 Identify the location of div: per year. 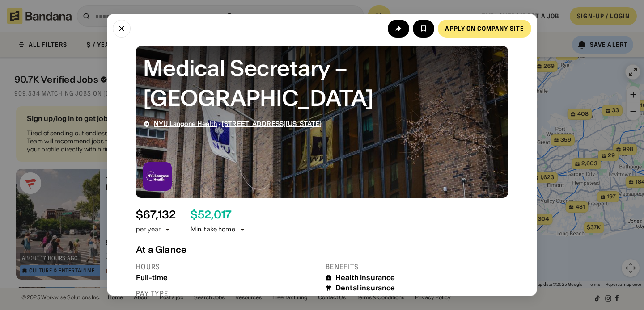
(148, 230).